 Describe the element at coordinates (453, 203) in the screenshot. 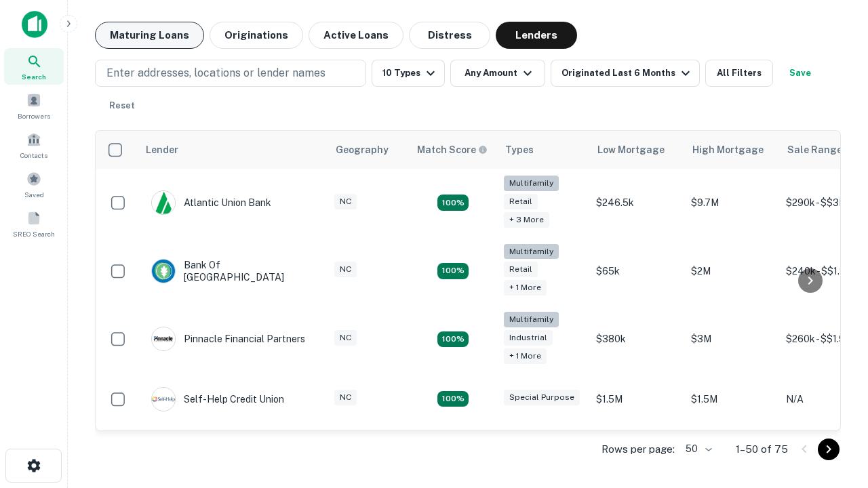

I see `div: Matching Properties: 10, hasApolloMatch: undefined` at that location.